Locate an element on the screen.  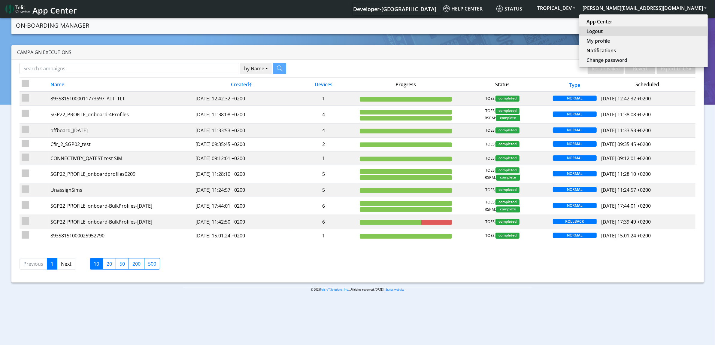
th: Progress is located at coordinates (406, 84).